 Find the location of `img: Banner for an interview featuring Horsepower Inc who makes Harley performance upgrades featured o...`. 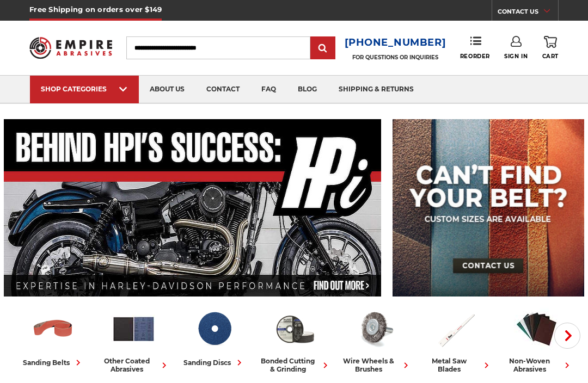

img: Banner for an interview featuring Horsepower Inc who makes Harley performance upgrades featured o... is located at coordinates (192, 208).